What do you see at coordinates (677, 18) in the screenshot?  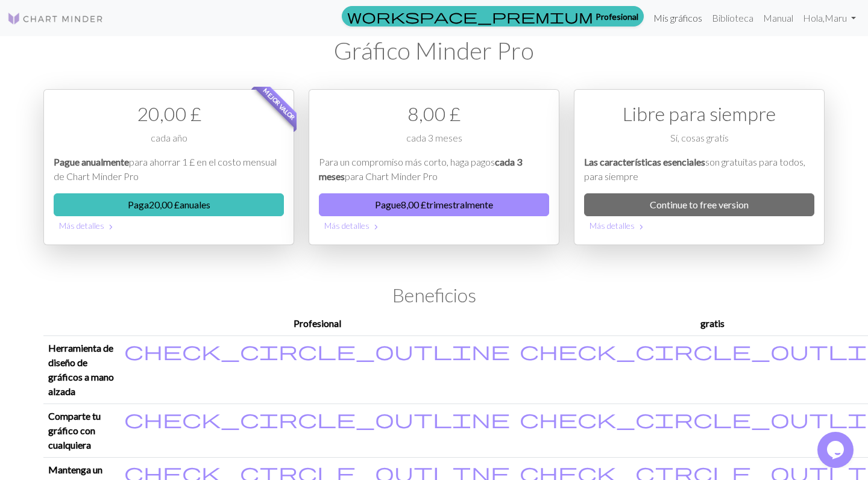 I see `a: Mis gráficos` at bounding box center [677, 18].